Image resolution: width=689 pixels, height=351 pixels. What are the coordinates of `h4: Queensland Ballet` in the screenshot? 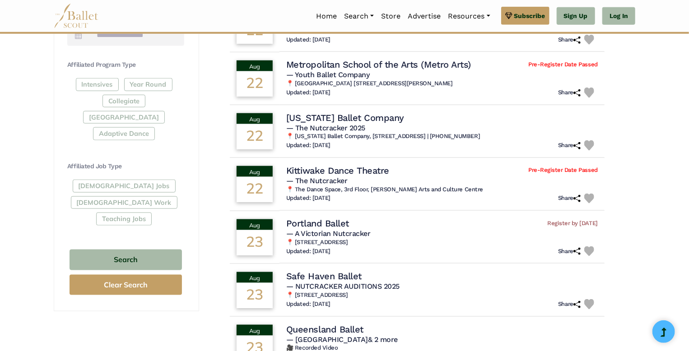 It's located at (325, 330).